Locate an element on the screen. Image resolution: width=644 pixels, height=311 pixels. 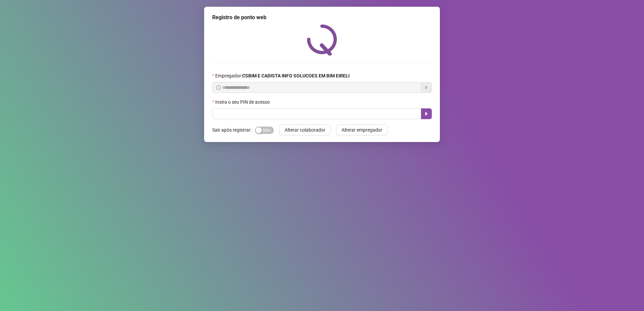
span: Alterar colaborador is located at coordinates (305, 130).